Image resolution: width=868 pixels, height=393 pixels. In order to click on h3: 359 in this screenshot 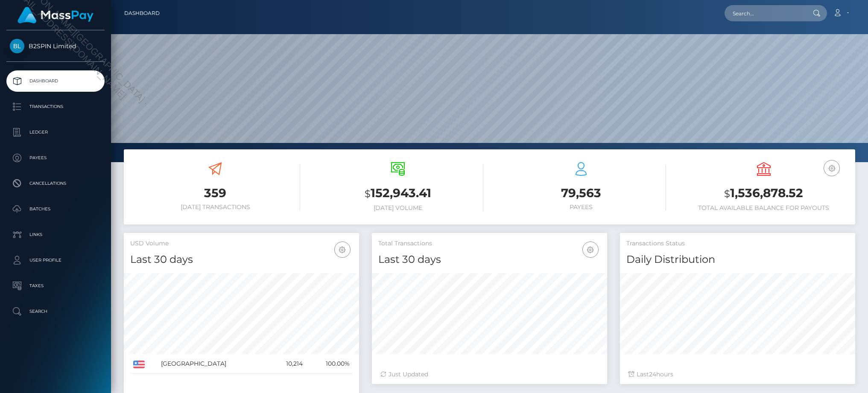, I will do `click(215, 193)`.